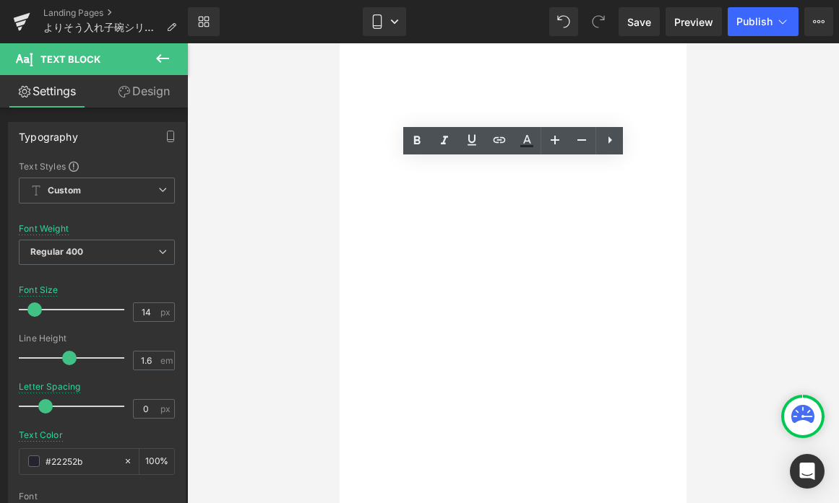 The height and width of the screenshot is (503, 839). Describe the element at coordinates (144, 91) in the screenshot. I see `a: Design` at that location.